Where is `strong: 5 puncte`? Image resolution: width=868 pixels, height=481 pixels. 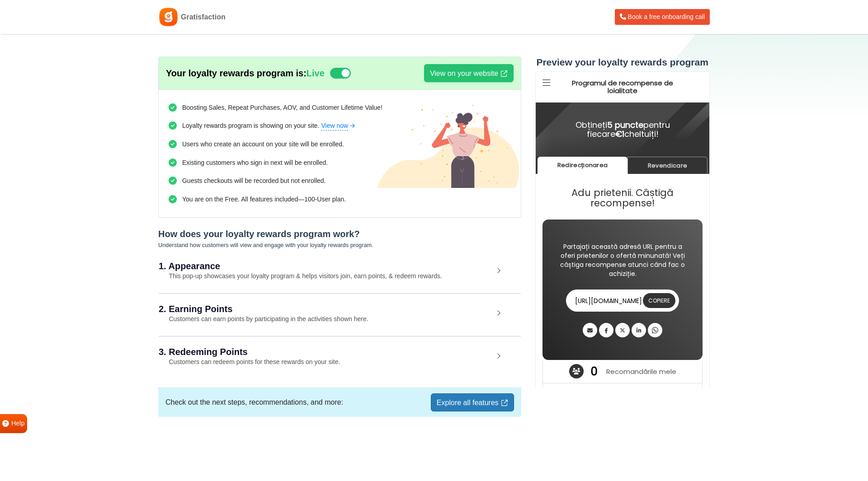 strong: 5 puncte is located at coordinates (90, 53).